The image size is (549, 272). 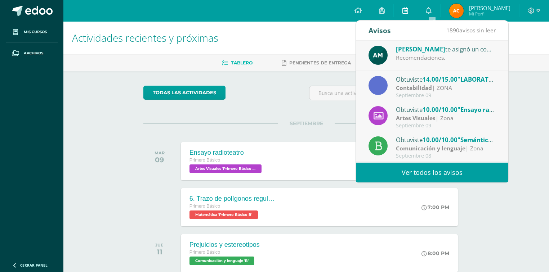 I want to click on span: Mi Perfil, so click(x=489, y=14).